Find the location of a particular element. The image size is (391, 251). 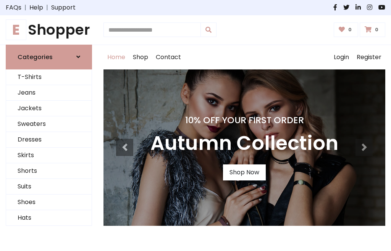

a: Dresses is located at coordinates (49, 140).